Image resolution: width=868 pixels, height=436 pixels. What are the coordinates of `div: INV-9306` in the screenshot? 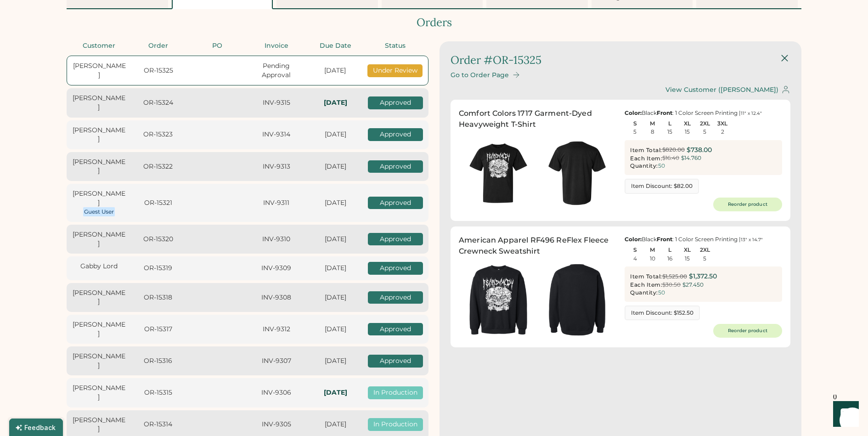 It's located at (276, 393).